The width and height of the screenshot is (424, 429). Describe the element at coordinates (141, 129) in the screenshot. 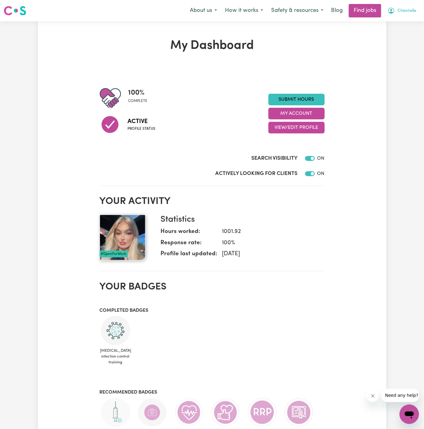

I see `span: Profile status` at that location.